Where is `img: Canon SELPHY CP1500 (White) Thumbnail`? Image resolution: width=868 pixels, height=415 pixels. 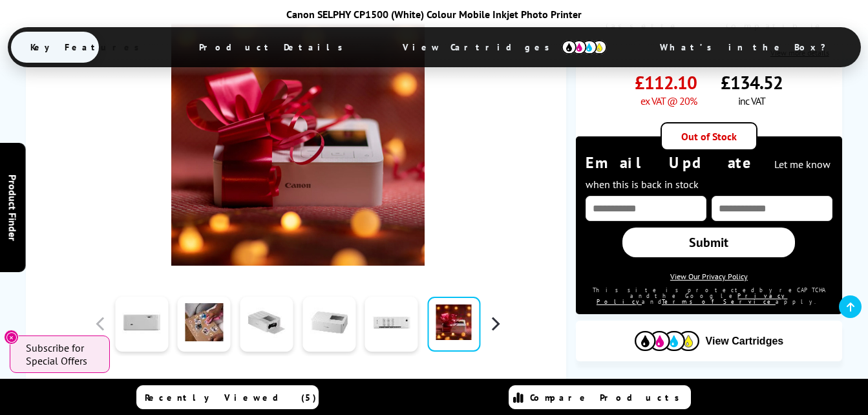 img: Canon SELPHY CP1500 (White) Thumbnail is located at coordinates (298, 139).